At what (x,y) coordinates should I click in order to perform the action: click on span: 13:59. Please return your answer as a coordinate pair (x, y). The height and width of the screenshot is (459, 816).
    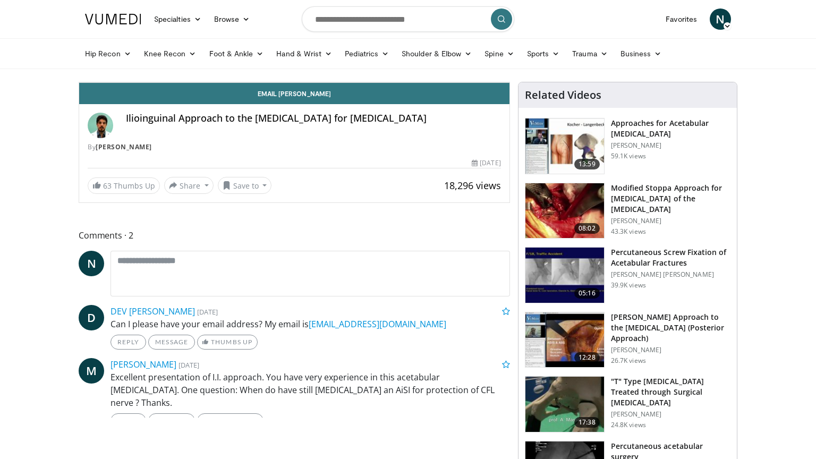
    Looking at the image, I should click on (587, 164).